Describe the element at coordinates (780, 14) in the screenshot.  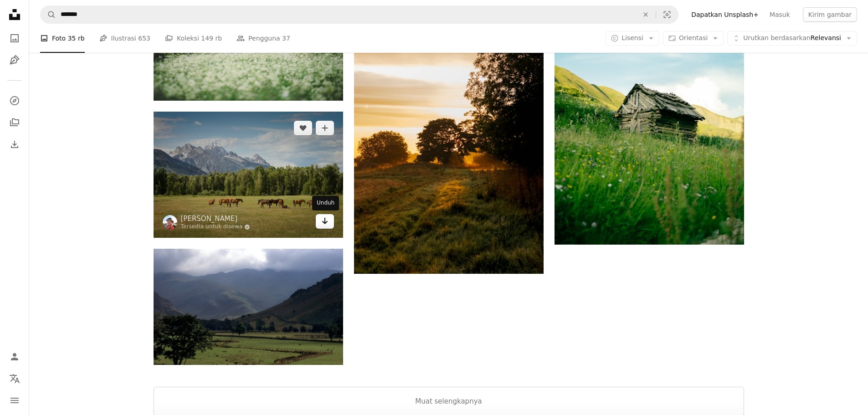
I see `a: Masuk` at that location.